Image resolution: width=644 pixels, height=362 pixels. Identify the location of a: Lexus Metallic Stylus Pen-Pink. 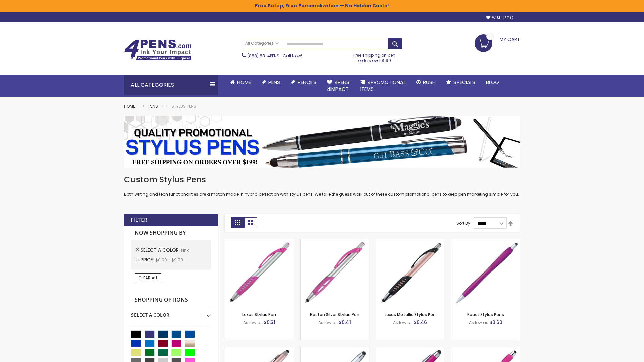
(410, 241).